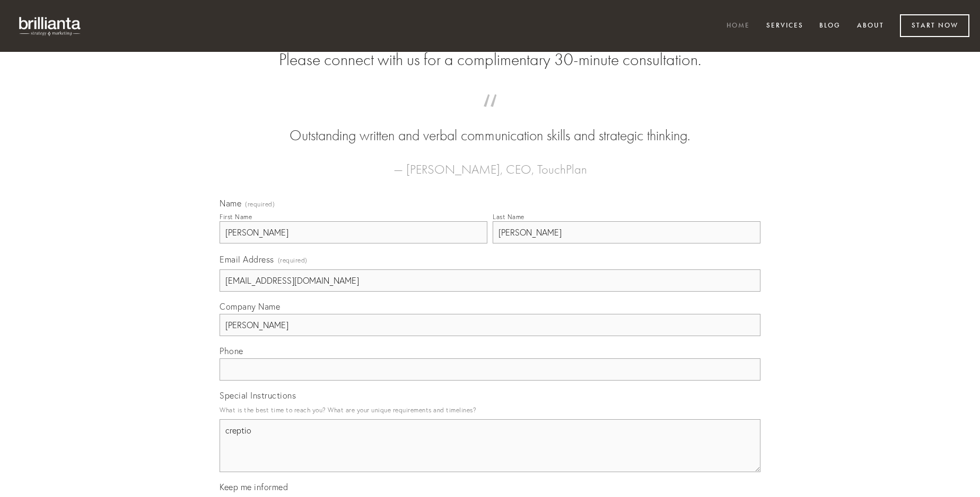 The height and width of the screenshot is (497, 980). Describe the element at coordinates (236, 217) in the screenshot. I see `div: First Name` at that location.